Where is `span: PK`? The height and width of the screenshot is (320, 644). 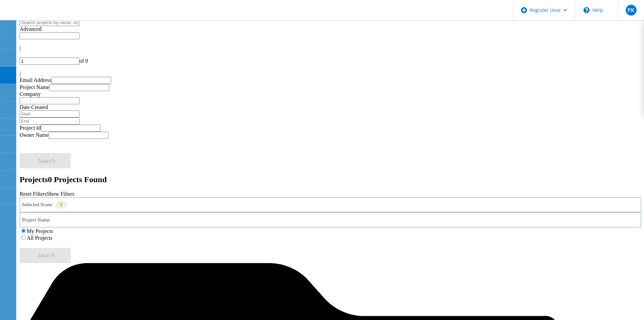
span: PK is located at coordinates (631, 10).